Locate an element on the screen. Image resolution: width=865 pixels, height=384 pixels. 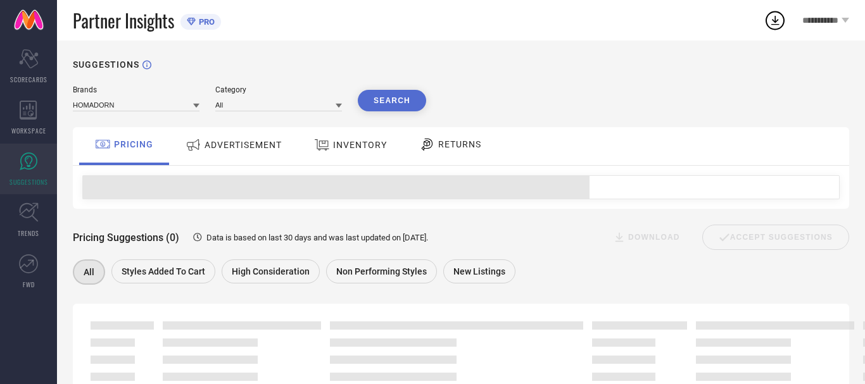
span: SCORECARDS is located at coordinates (29, 79).